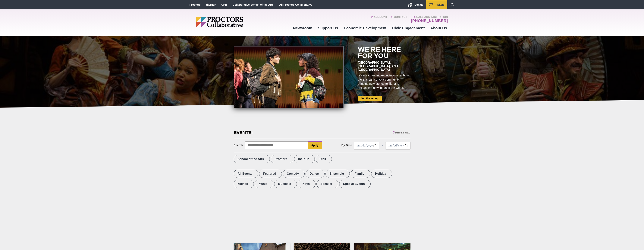 Image resolution: width=644 pixels, height=250 pixels. I want to click on h2: Events:, so click(243, 133).